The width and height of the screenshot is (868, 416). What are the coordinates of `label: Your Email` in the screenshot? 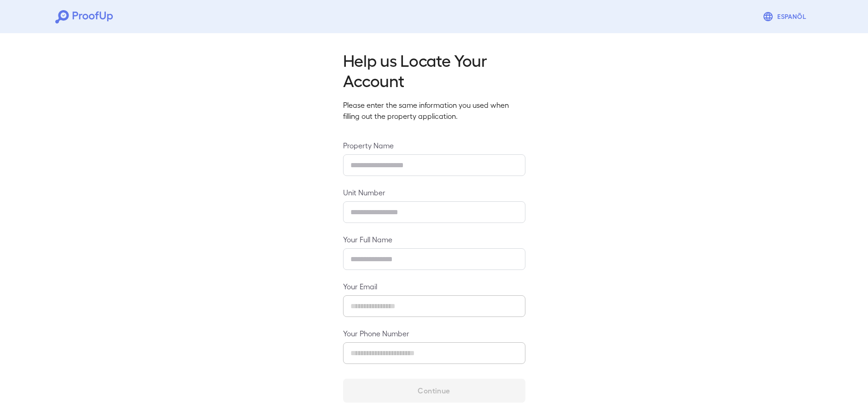 It's located at (434, 286).